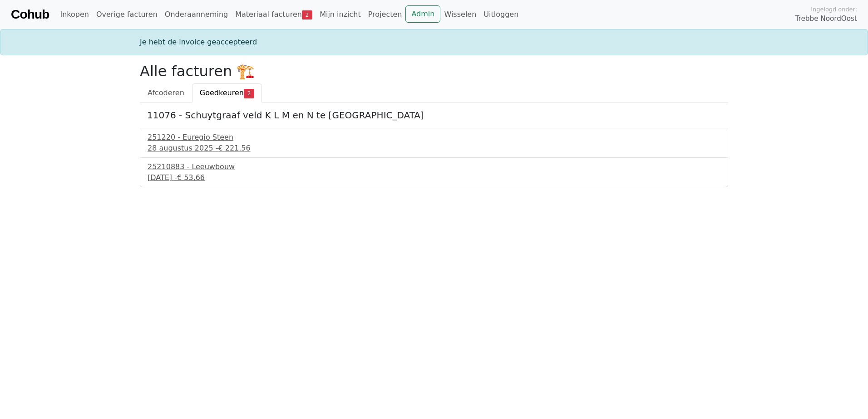 The width and height of the screenshot is (868, 419). I want to click on span: € 53,66, so click(190, 177).